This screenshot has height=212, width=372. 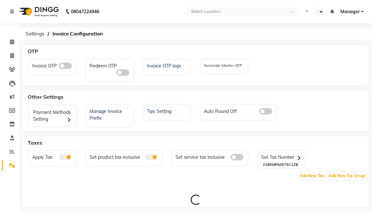 What do you see at coordinates (35, 34) in the screenshot?
I see `span: Settings` at bounding box center [35, 34].